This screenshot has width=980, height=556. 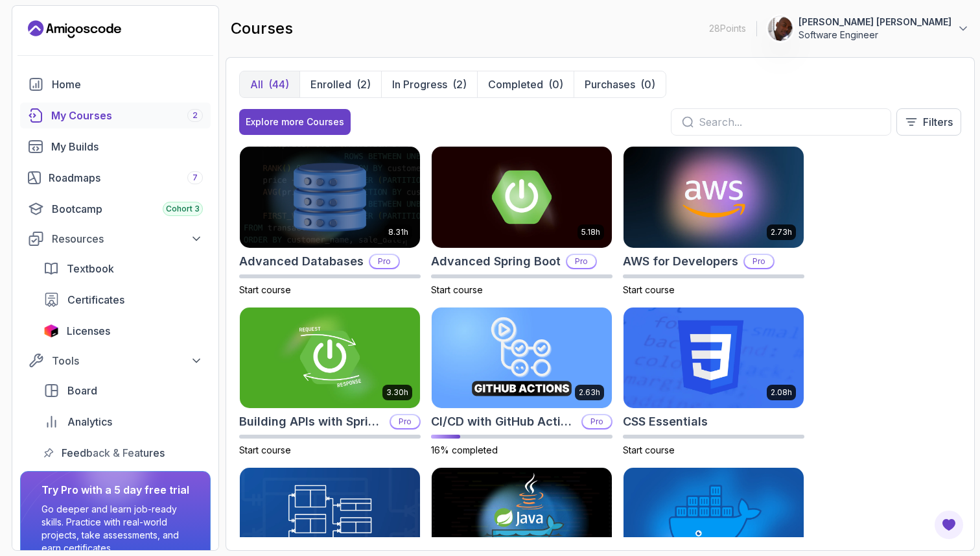 I want to click on button: Resources, so click(x=115, y=238).